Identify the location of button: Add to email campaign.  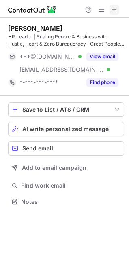
(66, 168).